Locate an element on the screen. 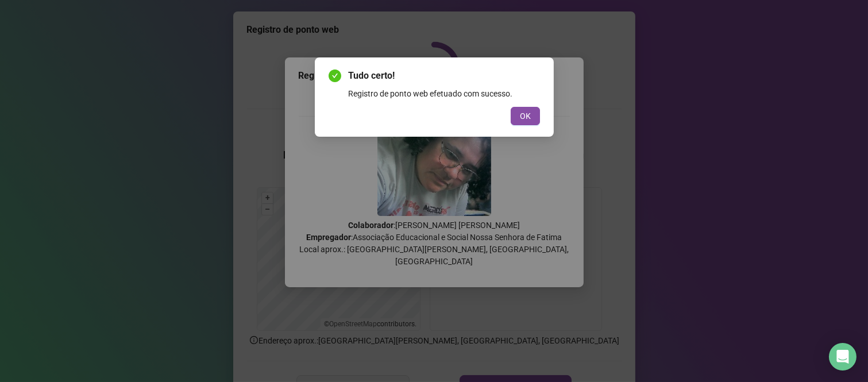  button: OK is located at coordinates (525, 116).